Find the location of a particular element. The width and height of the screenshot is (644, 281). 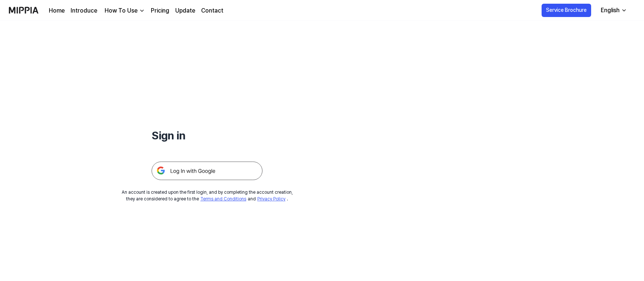

button: English is located at coordinates (613, 11).